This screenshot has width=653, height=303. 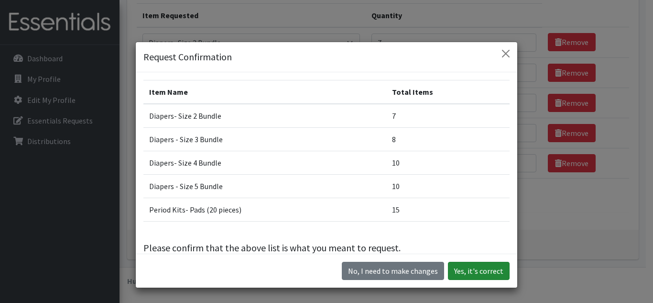 I want to click on button: Yes, it's correct, so click(x=479, y=271).